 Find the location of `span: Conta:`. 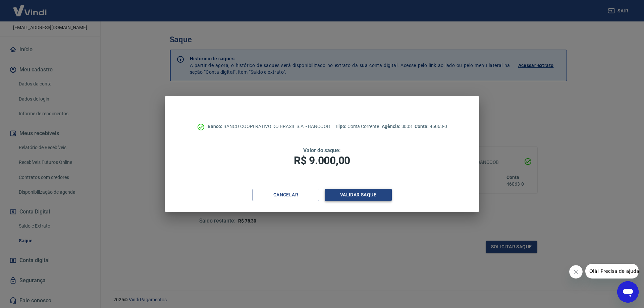

span: Conta: is located at coordinates (422, 126).